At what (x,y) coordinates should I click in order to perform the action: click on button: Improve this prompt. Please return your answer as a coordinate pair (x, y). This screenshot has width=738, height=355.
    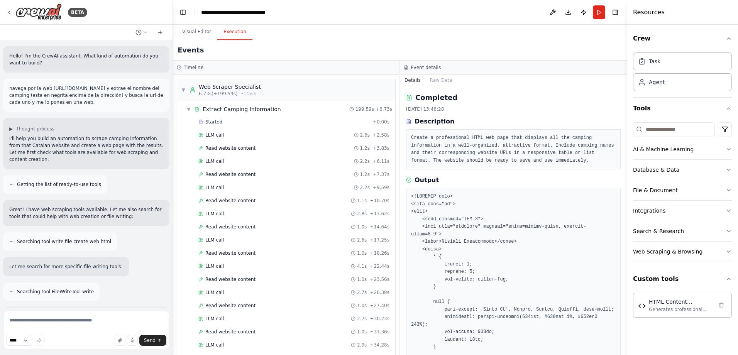
    Looking at the image, I should click on (39, 341).